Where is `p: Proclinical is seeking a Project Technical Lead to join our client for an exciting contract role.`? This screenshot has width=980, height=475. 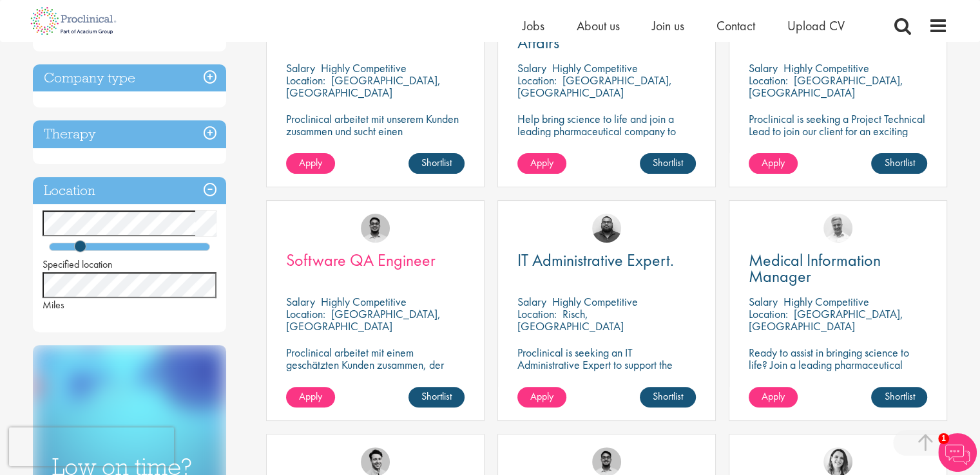 p: Proclinical is seeking a Project Technical Lead to join our client for an exciting contract role. is located at coordinates (837, 130).